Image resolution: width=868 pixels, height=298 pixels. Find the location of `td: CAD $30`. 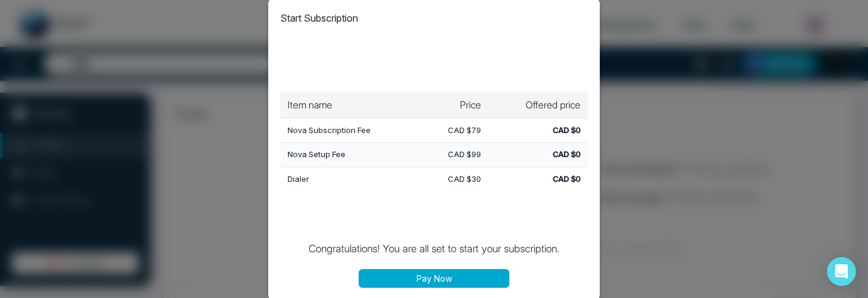

td: CAD $30 is located at coordinates (454, 179).